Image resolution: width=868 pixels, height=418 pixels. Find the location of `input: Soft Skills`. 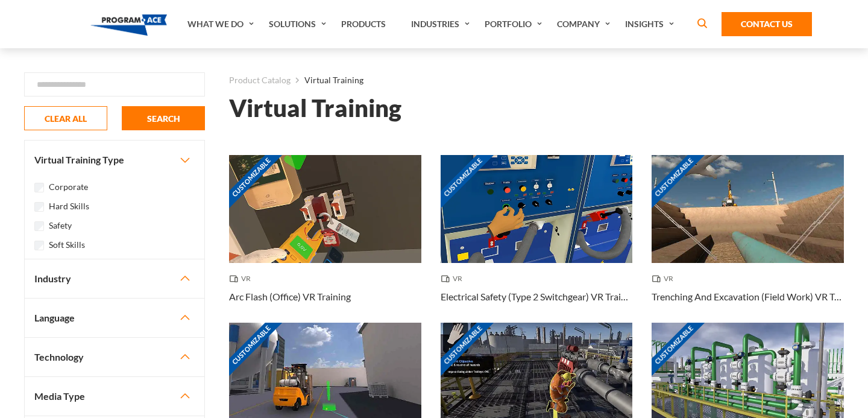

input: Soft Skills is located at coordinates (39, 245).